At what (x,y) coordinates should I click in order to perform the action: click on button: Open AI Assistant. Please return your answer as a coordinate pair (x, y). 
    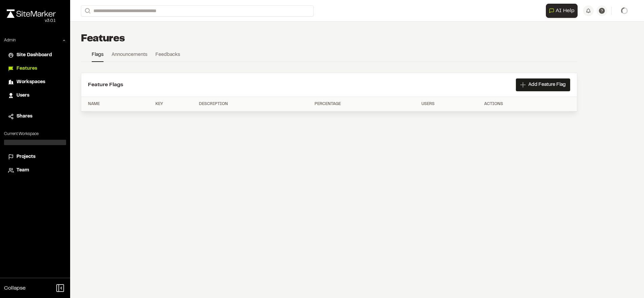
    Looking at the image, I should click on (562, 11).